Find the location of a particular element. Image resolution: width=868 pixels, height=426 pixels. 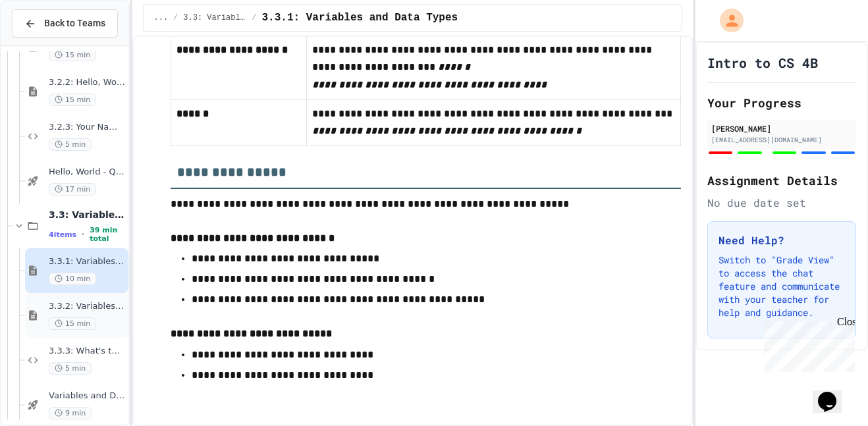

span: 3.3.2: Variables and Data Types - Review is located at coordinates (87, 307).